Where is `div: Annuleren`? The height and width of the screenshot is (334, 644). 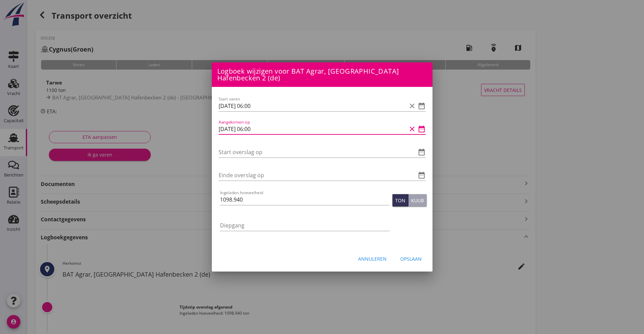 div: Annuleren is located at coordinates (372, 259).